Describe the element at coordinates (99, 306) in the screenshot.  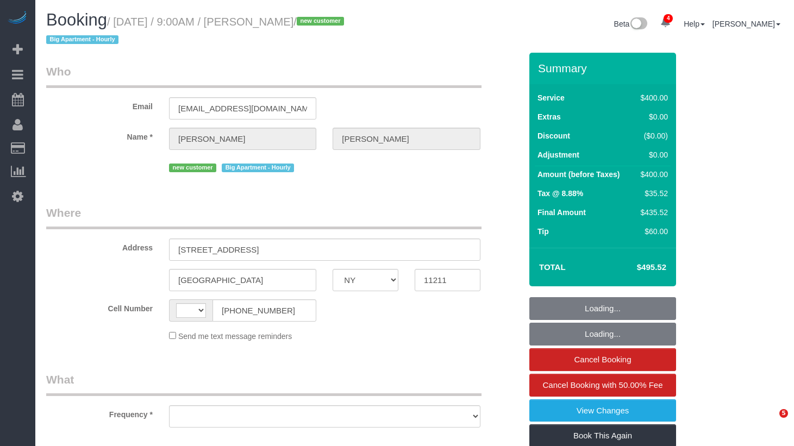
I see `label: Cell Number` at that location.